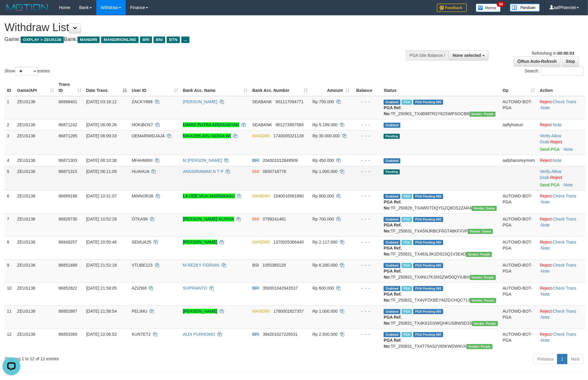  Describe the element at coordinates (525, 7) in the screenshot. I see `img: panduan.png` at that location.